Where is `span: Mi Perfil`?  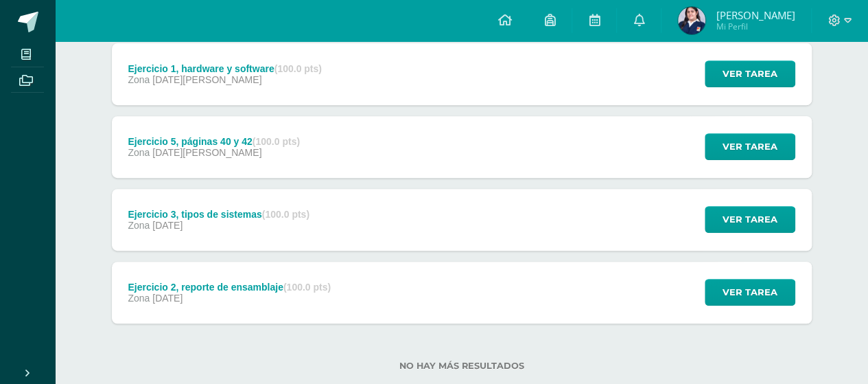
span: Mi Perfil is located at coordinates (755, 26).